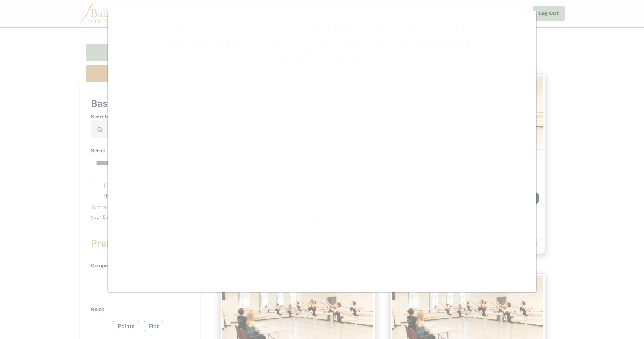  Describe the element at coordinates (325, 226) in the screenshot. I see `img: Flat` at that location.